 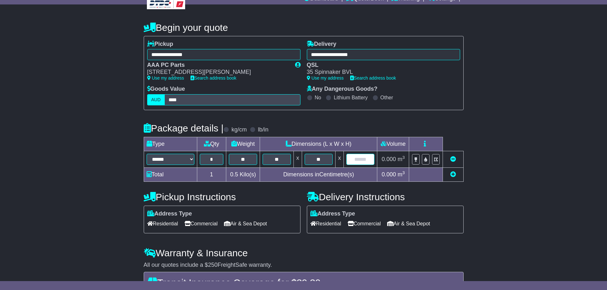 What do you see at coordinates (211, 144) in the screenshot?
I see `td: Qty` at bounding box center [211, 144].